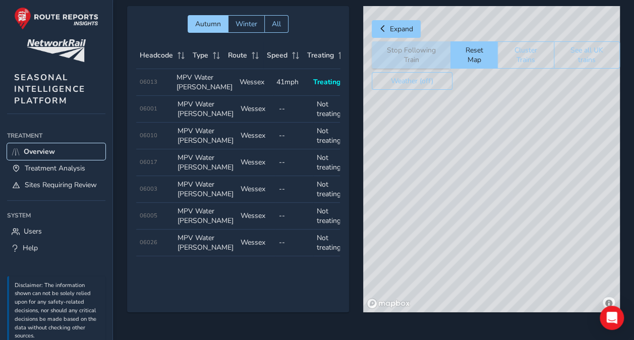 The height and width of the screenshot is (340, 634). What do you see at coordinates (277, 55) in the screenshot?
I see `span: Speed` at bounding box center [277, 55].